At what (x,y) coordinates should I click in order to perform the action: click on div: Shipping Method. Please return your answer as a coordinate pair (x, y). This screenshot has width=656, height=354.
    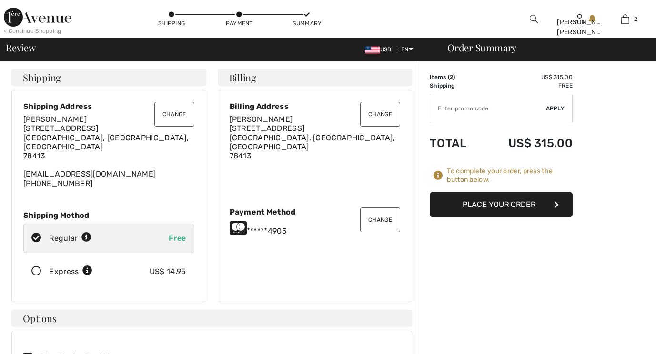
    Looking at the image, I should click on (109, 215).